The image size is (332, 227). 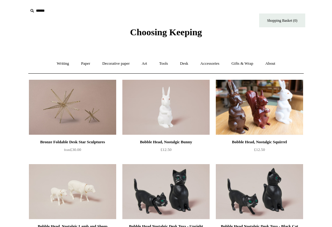 I want to click on img: Bobble Head, Nostalgic Lamb and Sheep, so click(x=72, y=192).